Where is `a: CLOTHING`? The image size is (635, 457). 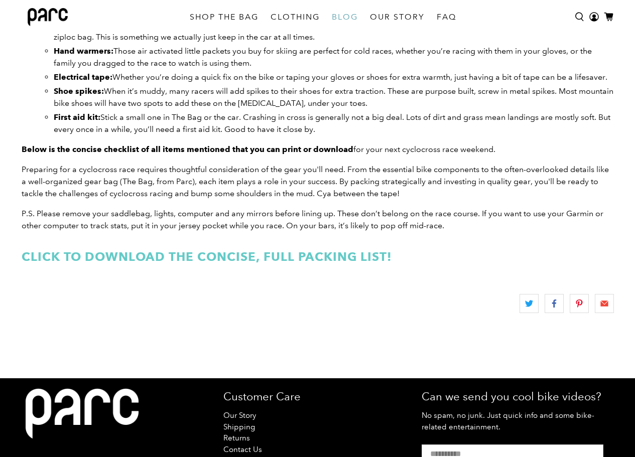
a: CLOTHING is located at coordinates (295, 17).